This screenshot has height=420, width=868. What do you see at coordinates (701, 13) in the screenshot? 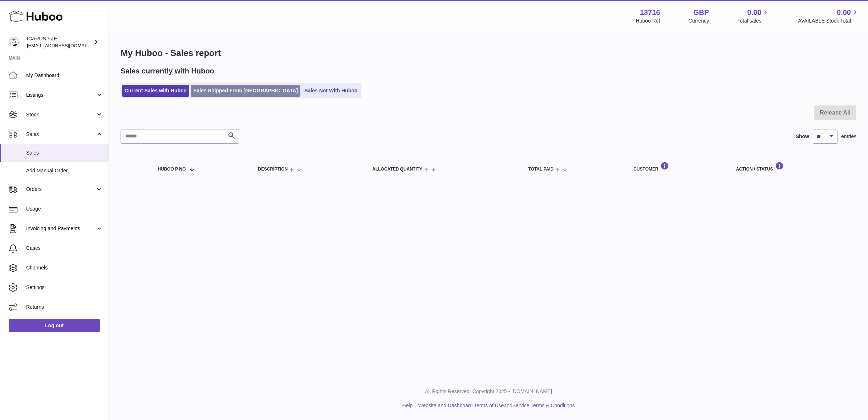
I see `strong: GBP` at bounding box center [701, 13].